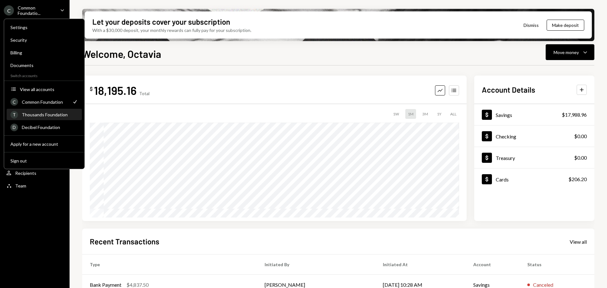 The width and height of the screenshot is (607, 288). What do you see at coordinates (35, 173) in the screenshot?
I see `a: Recipients` at bounding box center [35, 173].